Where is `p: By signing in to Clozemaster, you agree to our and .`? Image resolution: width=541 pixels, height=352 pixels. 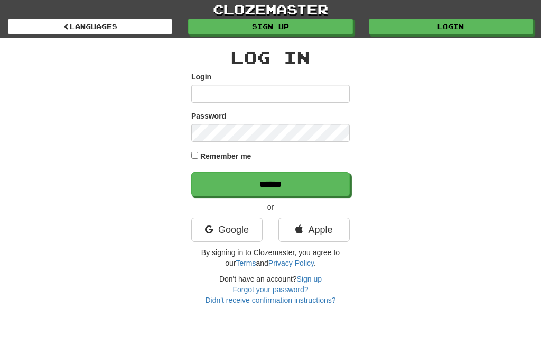 p: By signing in to Clozemaster, you agree to our and . is located at coordinates (271, 257).